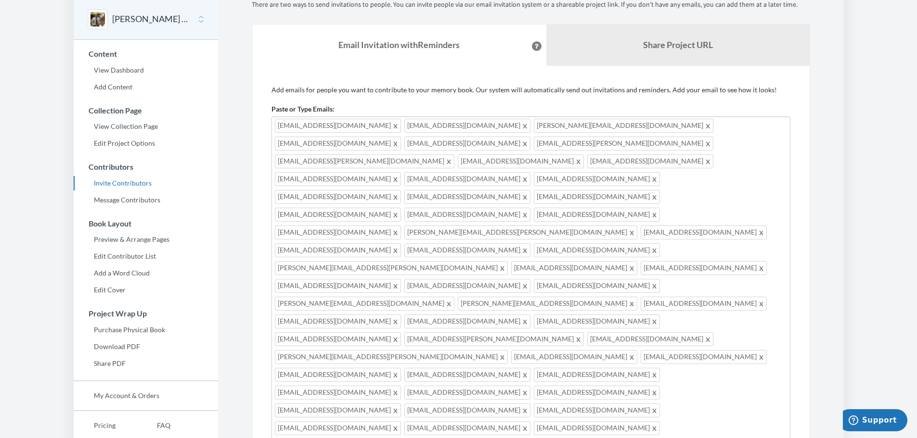 This screenshot has width=917, height=438. What do you see at coordinates (146, 54) in the screenshot?
I see `h3: Content` at bounding box center [146, 54].